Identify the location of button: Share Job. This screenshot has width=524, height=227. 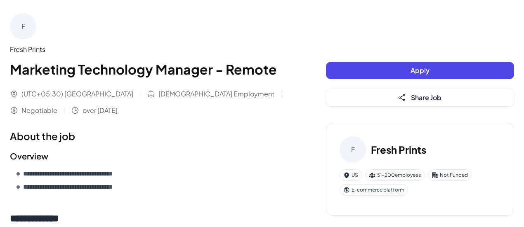
(420, 98).